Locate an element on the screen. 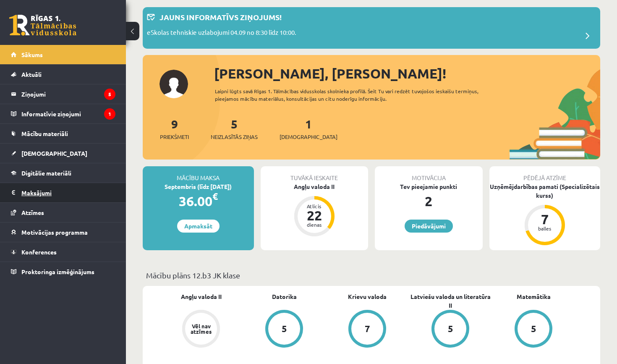 This screenshot has width=617, height=364. a: Atzīmes is located at coordinates (63, 212).